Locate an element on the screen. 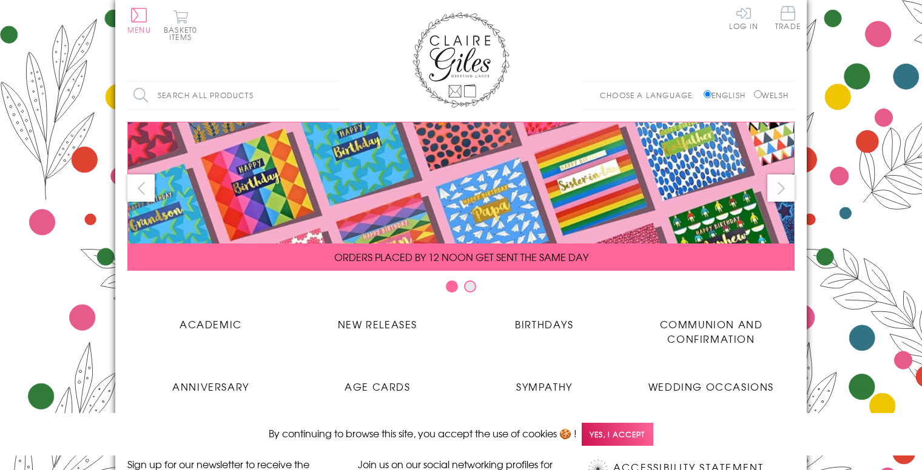  span: Academic is located at coordinates (210, 324).